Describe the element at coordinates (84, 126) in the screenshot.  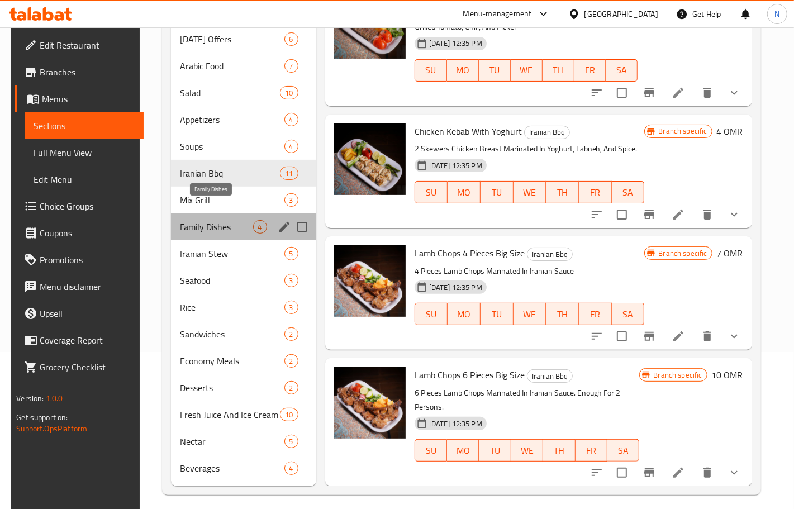
I see `a: Sections` at that location.